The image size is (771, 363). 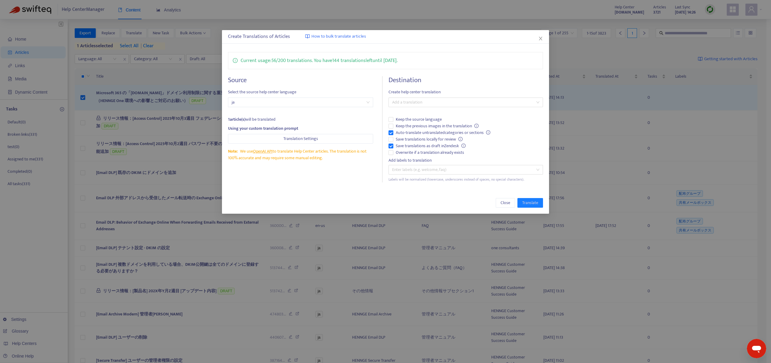 I want to click on div: Using your custom translation prompt, so click(x=301, y=129).